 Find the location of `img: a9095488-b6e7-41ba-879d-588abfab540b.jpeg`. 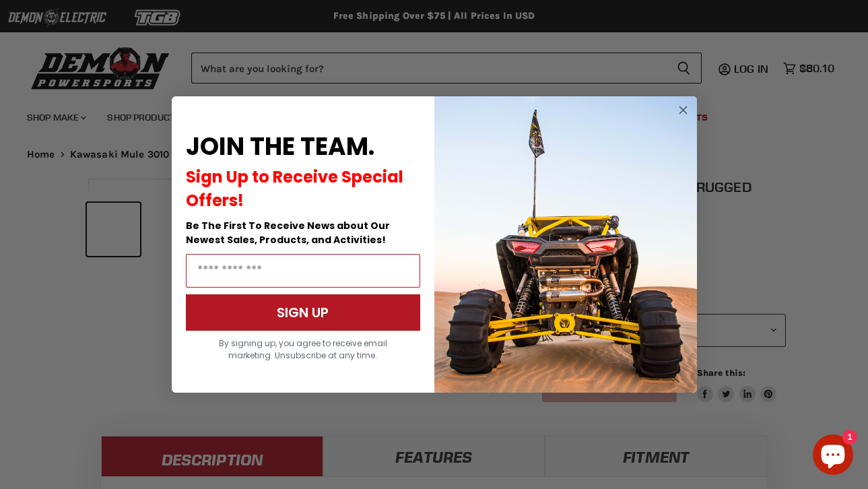

img: a9095488-b6e7-41ba-879d-588abfab540b.jpeg is located at coordinates (565, 244).